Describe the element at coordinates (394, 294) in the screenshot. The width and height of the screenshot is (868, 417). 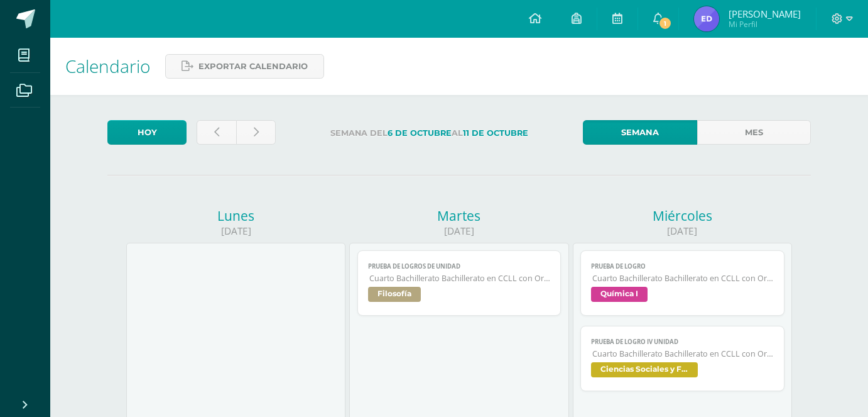
I see `span: Filosofía` at that location.